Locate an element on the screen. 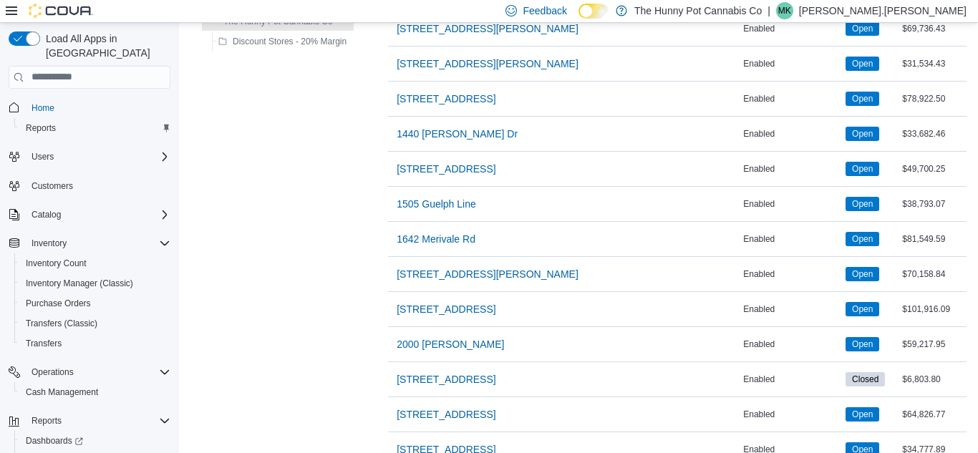 The width and height of the screenshot is (978, 453). span: MK is located at coordinates (784, 11).